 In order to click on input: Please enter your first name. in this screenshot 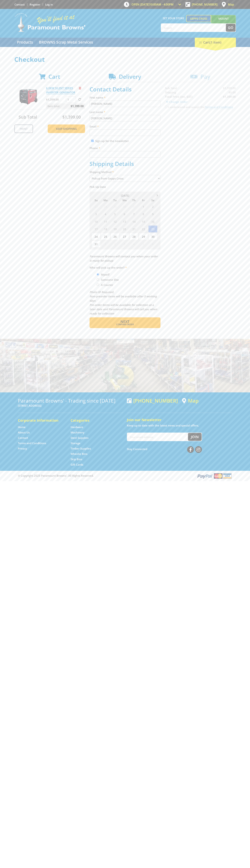, I will do `click(125, 104)`.